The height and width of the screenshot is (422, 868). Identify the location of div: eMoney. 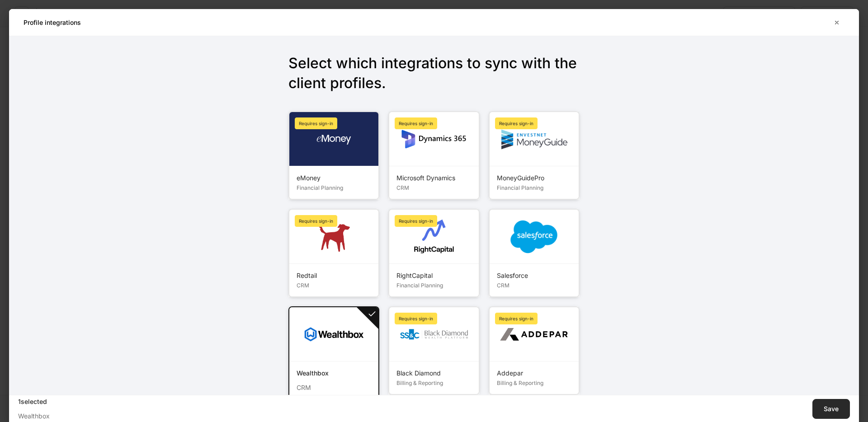
(334, 178).